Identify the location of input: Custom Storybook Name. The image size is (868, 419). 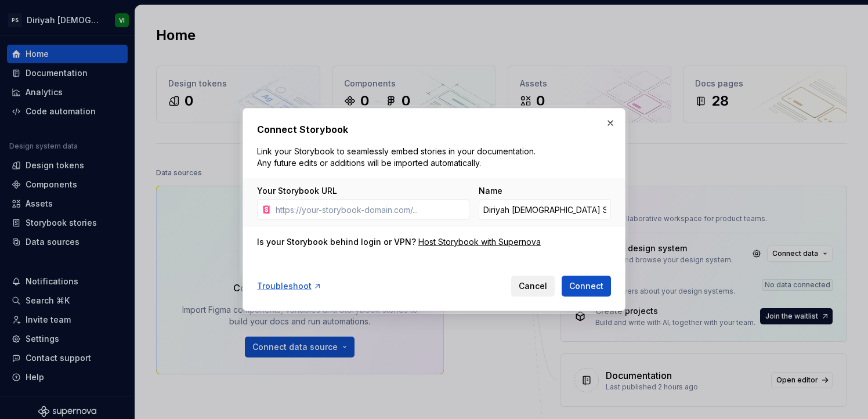
(545, 210).